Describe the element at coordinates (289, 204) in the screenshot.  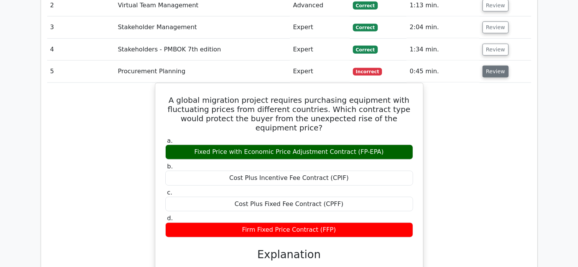
I see `div: Cost Plus Fixed Fee Contract (CPFF)` at that location.